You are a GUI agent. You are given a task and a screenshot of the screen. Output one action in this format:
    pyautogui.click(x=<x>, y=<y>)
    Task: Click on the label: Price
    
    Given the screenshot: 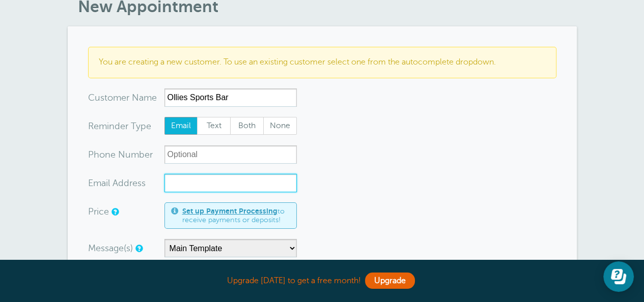 What is the action you would take?
    pyautogui.click(x=98, y=212)
    